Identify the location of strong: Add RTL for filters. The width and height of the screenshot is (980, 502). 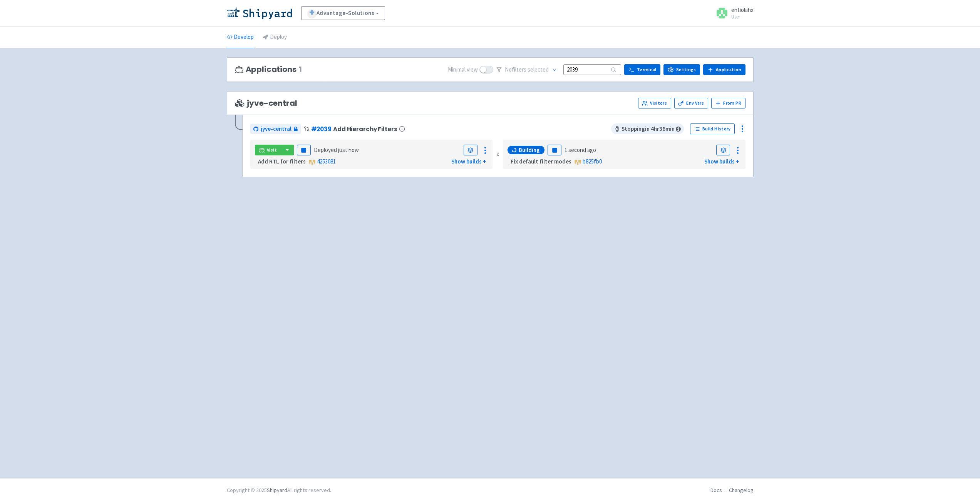
(282, 161).